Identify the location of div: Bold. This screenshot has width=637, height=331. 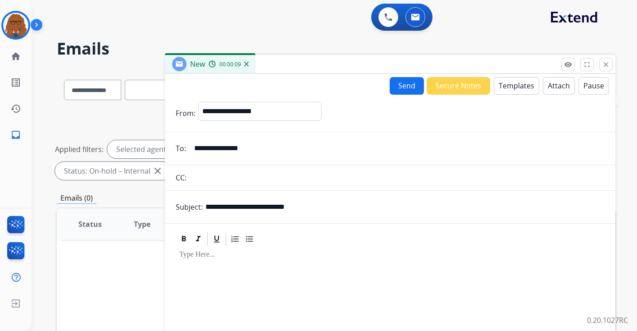
(184, 239).